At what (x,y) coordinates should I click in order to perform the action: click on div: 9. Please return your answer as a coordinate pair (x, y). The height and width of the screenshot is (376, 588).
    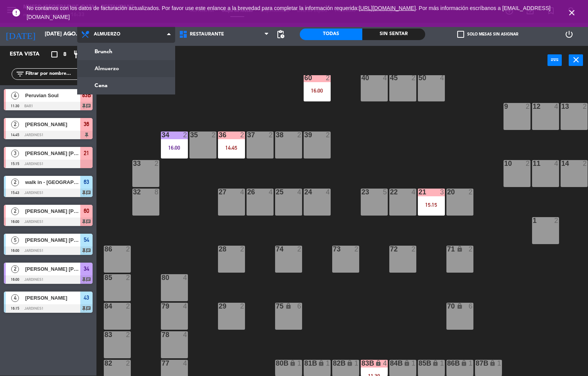
    Looking at the image, I should click on (505, 107).